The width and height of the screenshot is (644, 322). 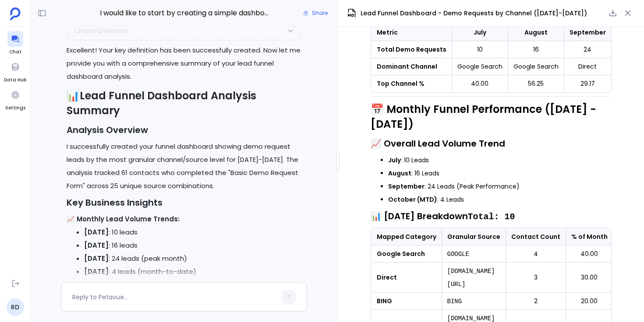 What do you see at coordinates (192, 245) in the screenshot?
I see `li: : 16 leads` at bounding box center [192, 245].